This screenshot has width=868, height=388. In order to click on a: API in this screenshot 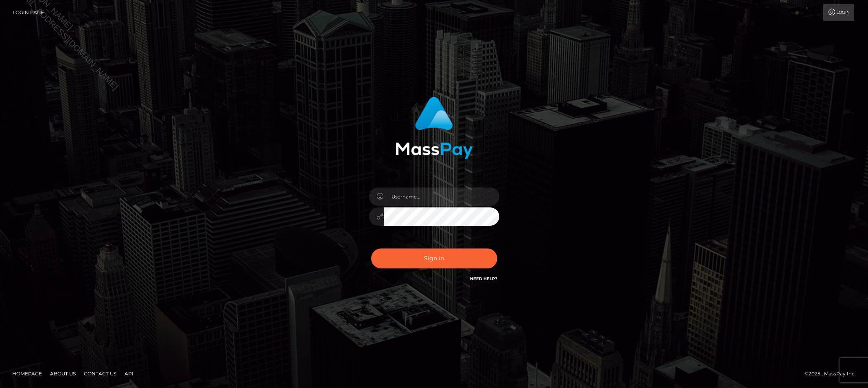, I will do `click(129, 374)`.